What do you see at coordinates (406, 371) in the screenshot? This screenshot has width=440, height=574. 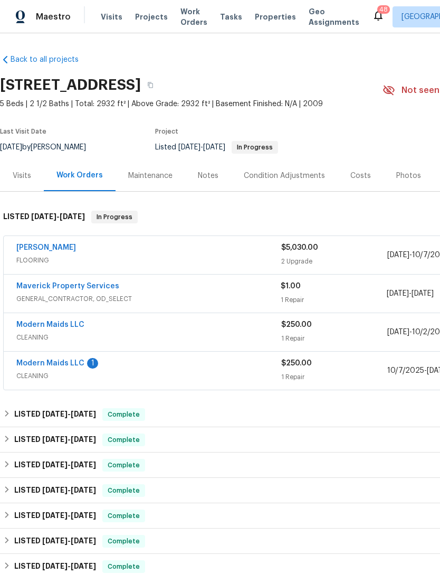 I see `span: 10/7/2025` at bounding box center [406, 371].